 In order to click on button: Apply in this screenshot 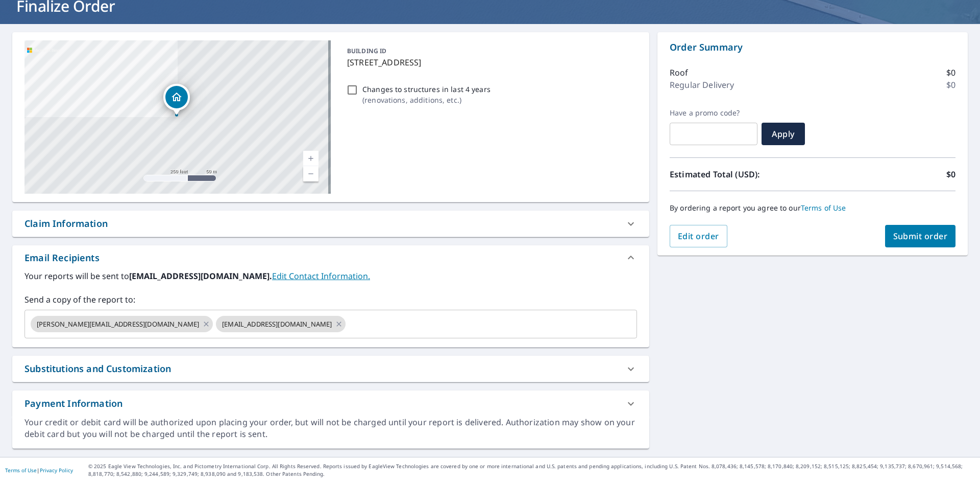, I will do `click(783, 134)`.